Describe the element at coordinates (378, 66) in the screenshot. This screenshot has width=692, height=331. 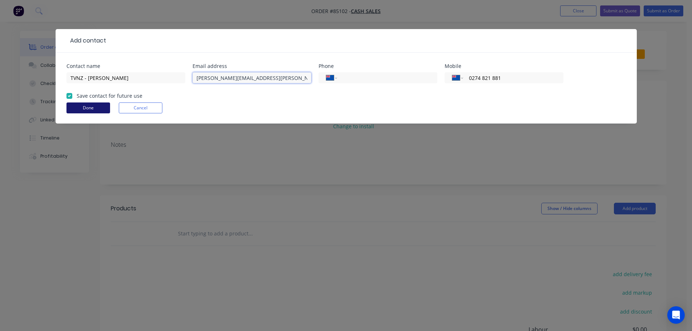
I see `div: Phone` at that location.